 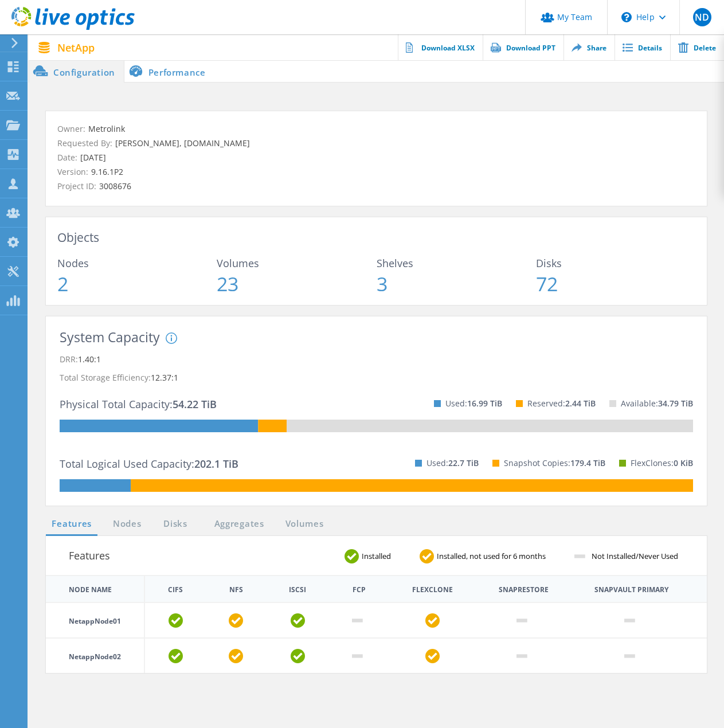 I want to click on a: Details, so click(x=642, y=47).